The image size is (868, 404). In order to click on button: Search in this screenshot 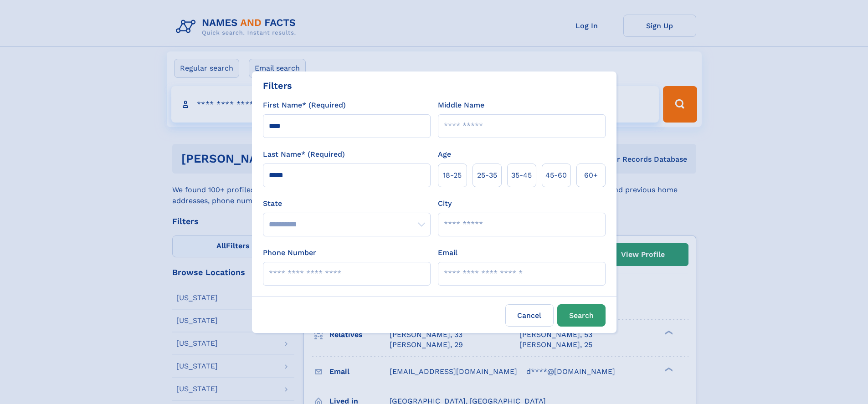, I will do `click(581, 315)`.